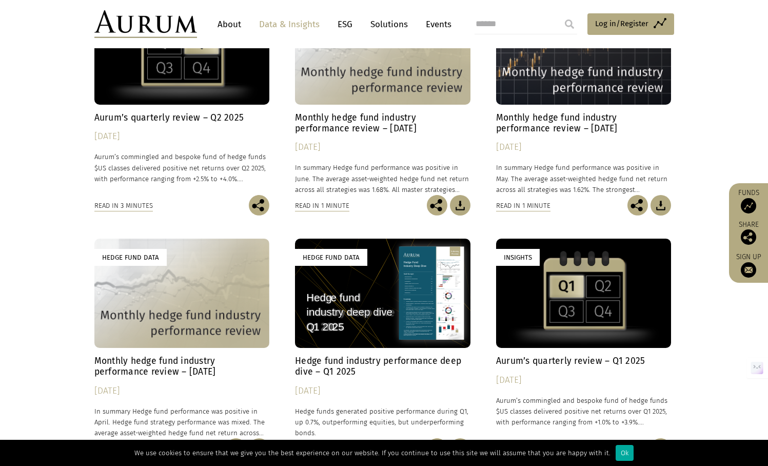 The image size is (768, 466). What do you see at coordinates (749, 265) in the screenshot?
I see `a: Sign up` at bounding box center [749, 265].